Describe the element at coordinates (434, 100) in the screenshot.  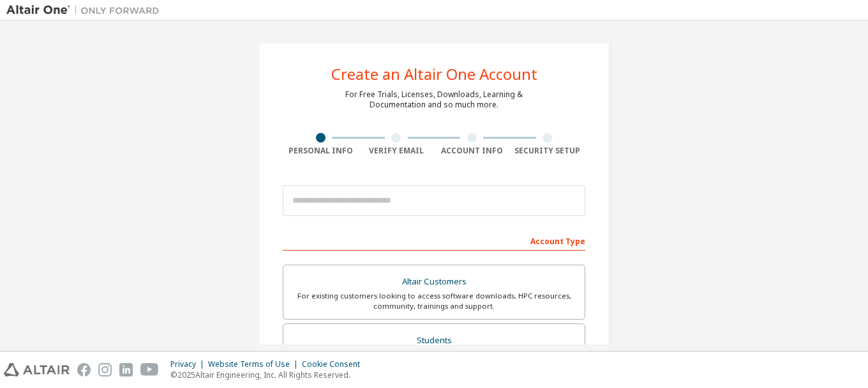
I see `div: For Free Trials, Licenses, Downloads, Learning & Documentation and so much more.` at that location.